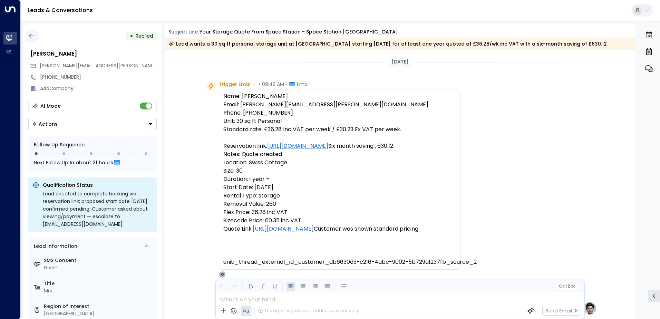 Image resolution: width=660 pixels, height=319 pixels. I want to click on span: Email, so click(303, 84).